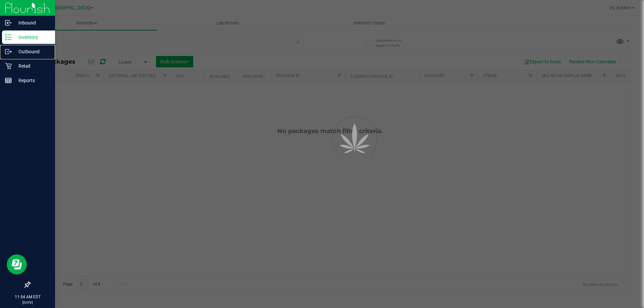  I want to click on p: 11:54 AM EDT, so click(27, 297).